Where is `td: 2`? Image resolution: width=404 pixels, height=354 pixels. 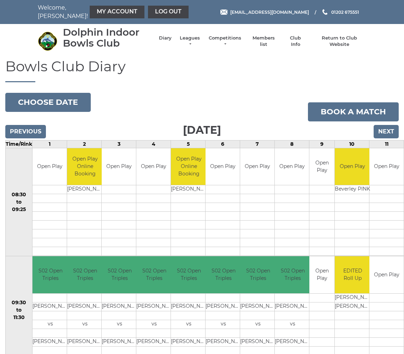 td: 2 is located at coordinates (84, 144).